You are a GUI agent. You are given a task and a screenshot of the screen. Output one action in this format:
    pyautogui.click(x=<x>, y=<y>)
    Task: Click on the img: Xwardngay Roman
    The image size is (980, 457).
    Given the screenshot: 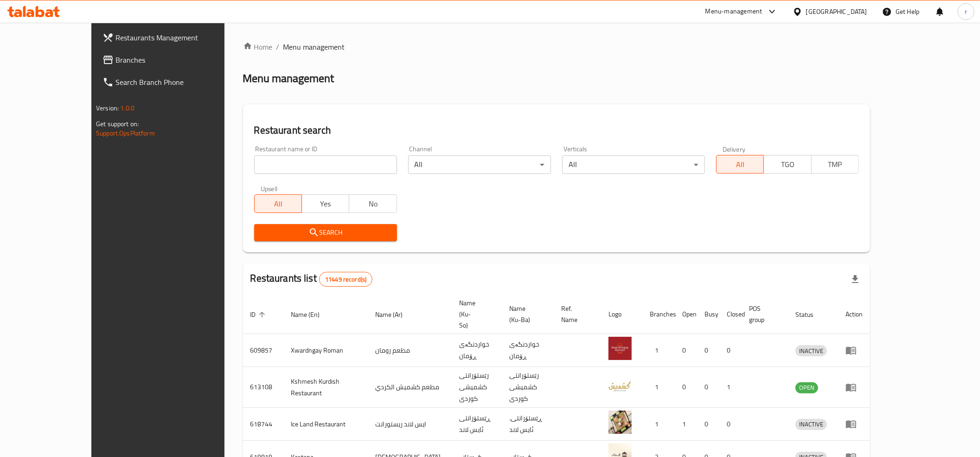 What is the action you would take?
    pyautogui.click(x=620, y=349)
    